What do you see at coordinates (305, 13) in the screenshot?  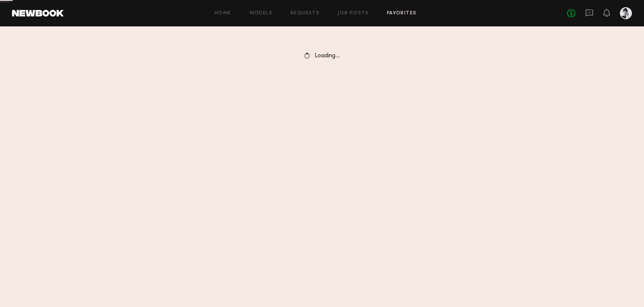 I see `a: Requests` at bounding box center [305, 13].